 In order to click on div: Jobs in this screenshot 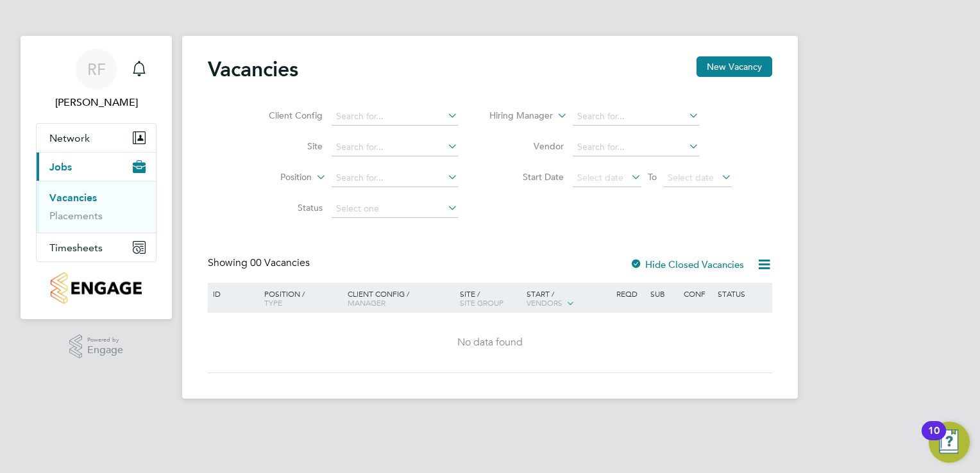, I will do `click(96, 207)`.